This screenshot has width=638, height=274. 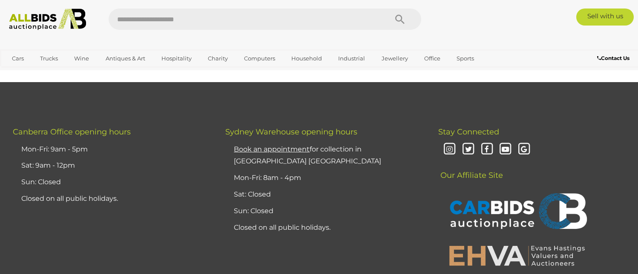 I want to click on img: EHVA | Evans Hastings Valuers and Auctioneers, so click(x=517, y=255).